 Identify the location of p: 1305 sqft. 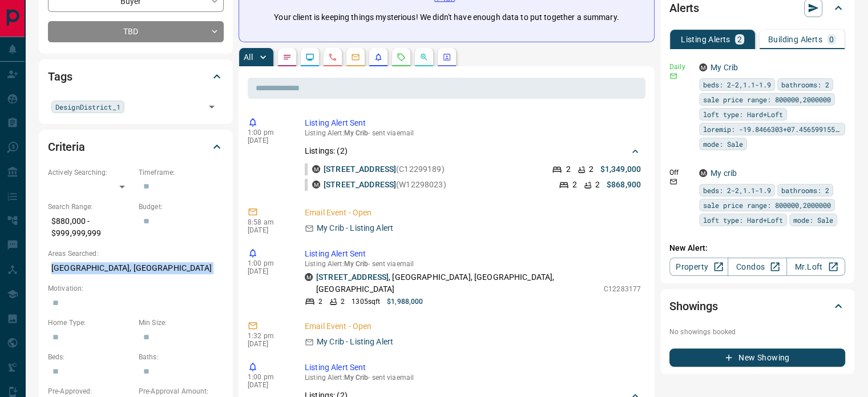
(366, 302).